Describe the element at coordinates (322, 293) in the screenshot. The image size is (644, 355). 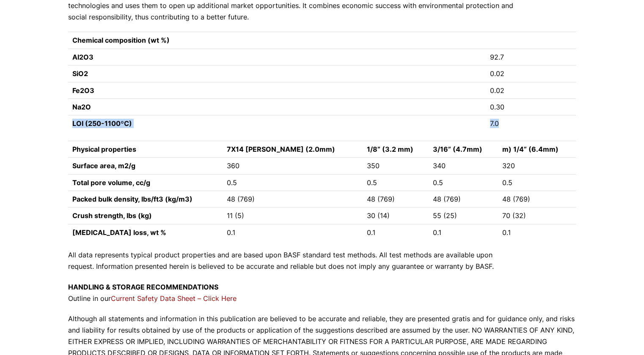
I see `p: Outline in our` at that location.